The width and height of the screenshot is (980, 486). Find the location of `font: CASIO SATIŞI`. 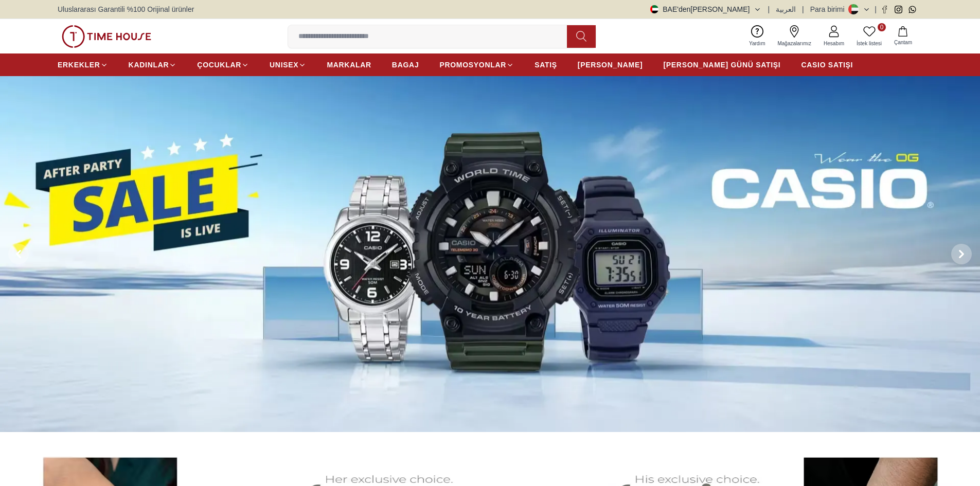

font: CASIO SATIŞI is located at coordinates (827, 65).